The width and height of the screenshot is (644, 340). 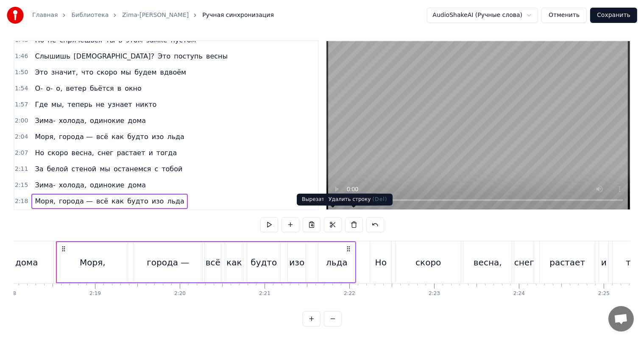 I want to click on span: мы,, so click(x=58, y=105).